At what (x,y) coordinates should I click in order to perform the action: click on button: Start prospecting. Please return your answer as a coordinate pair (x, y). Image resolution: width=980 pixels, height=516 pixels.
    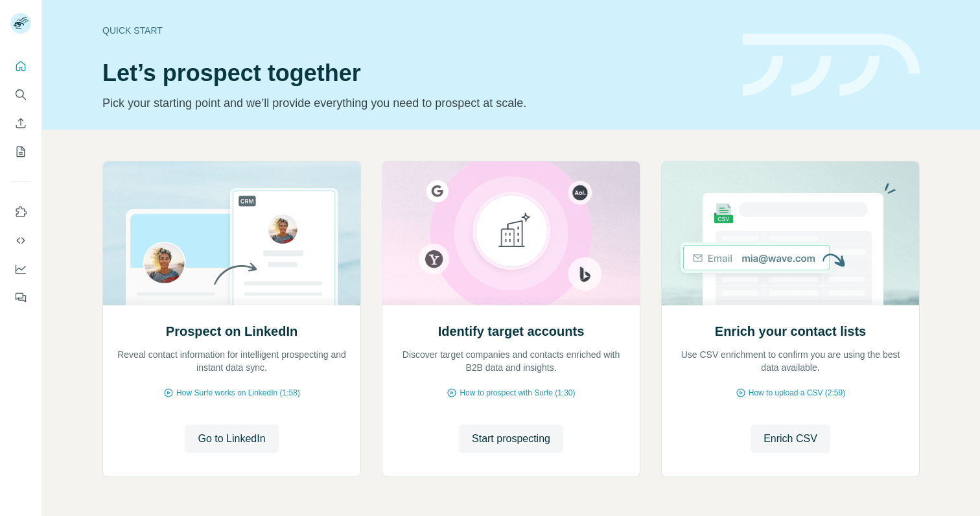
    Looking at the image, I should click on (511, 439).